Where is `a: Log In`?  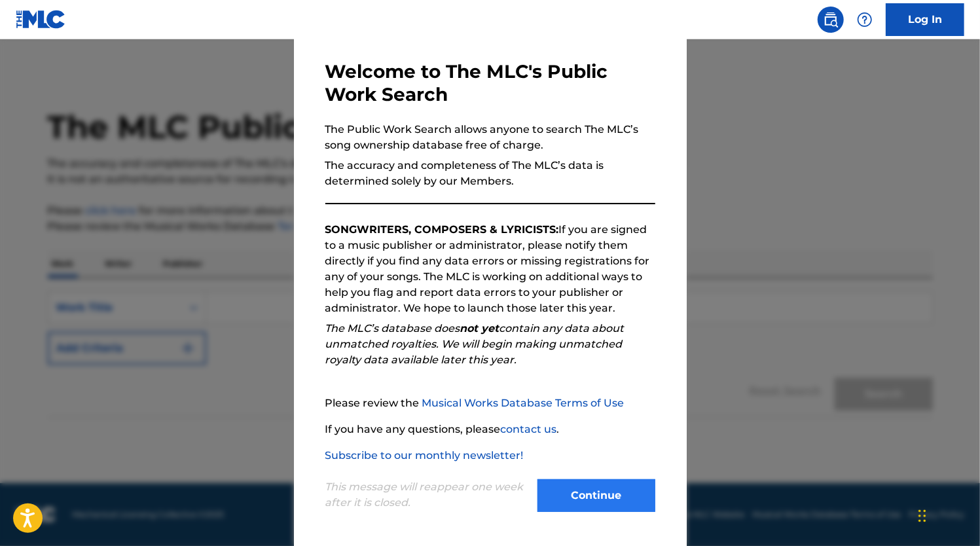 a: Log In is located at coordinates (925, 20).